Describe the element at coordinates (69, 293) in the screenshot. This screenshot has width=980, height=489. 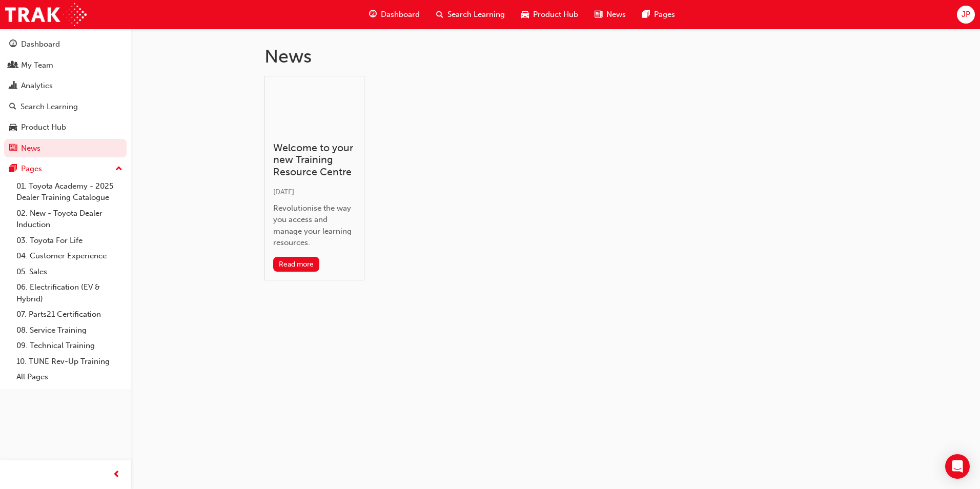
I see `a: 06. Electrification (EV & Hybrid)` at that location.